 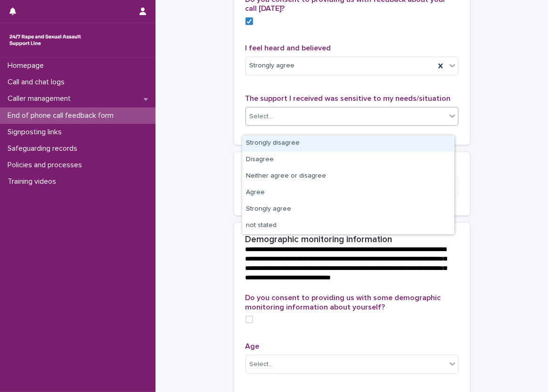 What do you see at coordinates (343, 302) in the screenshot?
I see `span: Do you consent to providing us with some demographic monitoring information about yourself?` at bounding box center [343, 302].